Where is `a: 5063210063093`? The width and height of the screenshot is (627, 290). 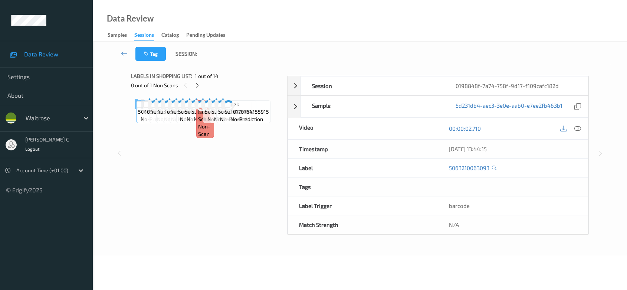
a: 5063210063093 is located at coordinates (469, 168).